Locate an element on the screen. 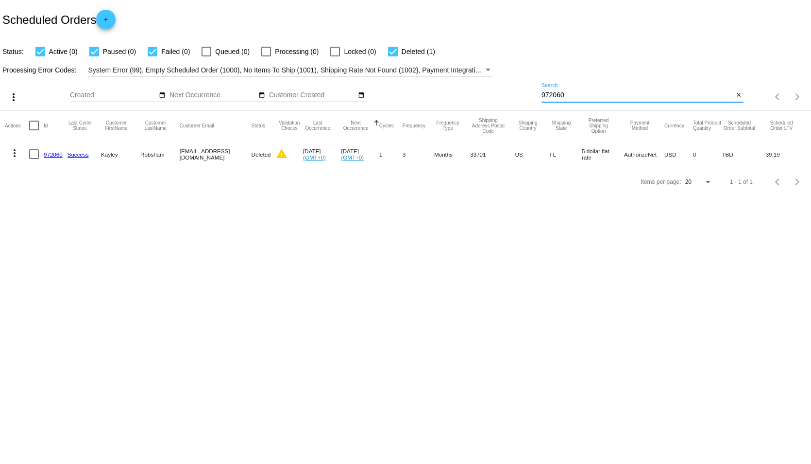 Image resolution: width=811 pixels, height=464 pixels. mat-cell: 39.19 is located at coordinates (786, 154).